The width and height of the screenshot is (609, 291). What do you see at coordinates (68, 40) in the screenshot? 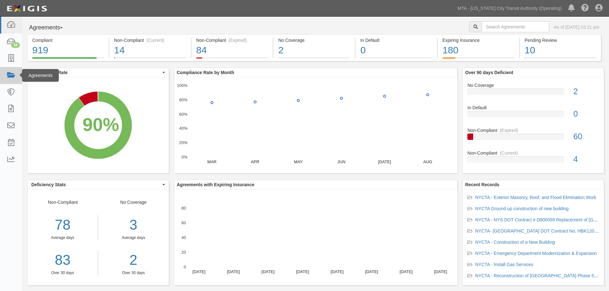
I see `div: Compliant` at bounding box center [68, 40].